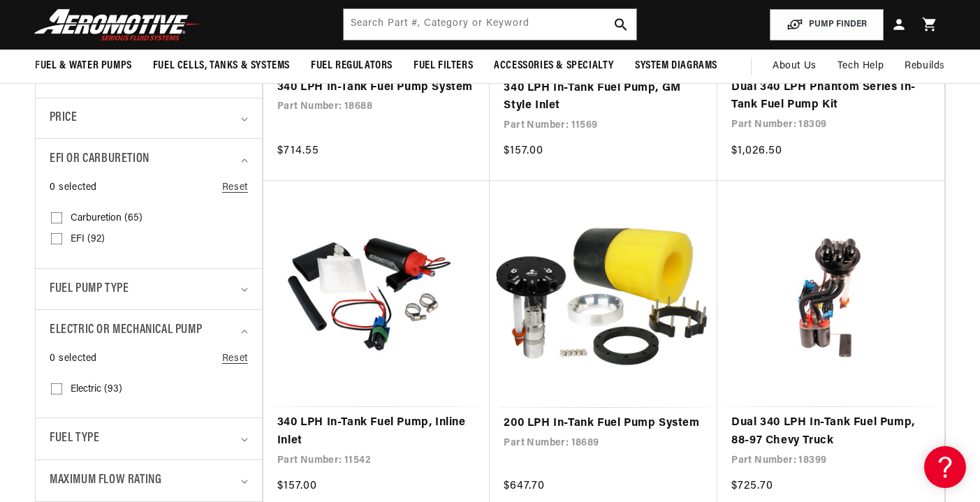 This screenshot has width=980, height=502. Describe the element at coordinates (621, 25) in the screenshot. I see `button: search button` at that location.